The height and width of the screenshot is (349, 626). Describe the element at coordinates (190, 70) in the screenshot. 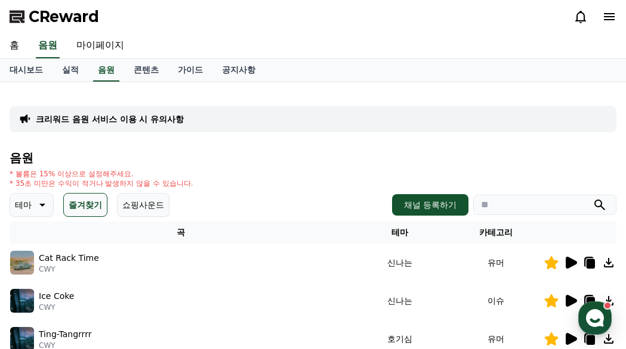

I see `a: 가이드` at that location.